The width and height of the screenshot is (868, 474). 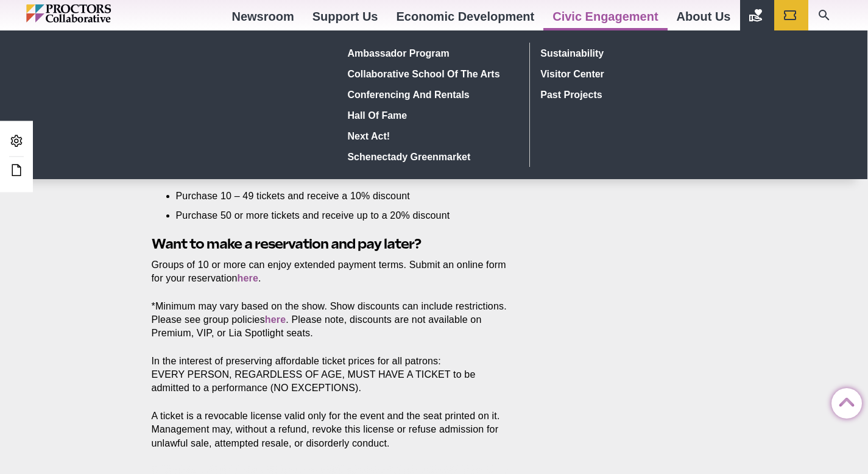 I want to click on a: Visitor Center, so click(x=625, y=74).